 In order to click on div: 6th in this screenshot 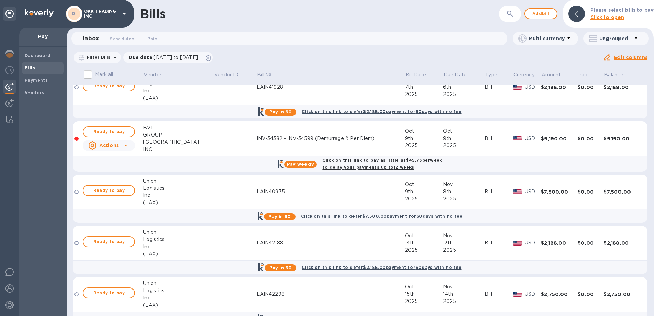, I will do `click(464, 87)`.